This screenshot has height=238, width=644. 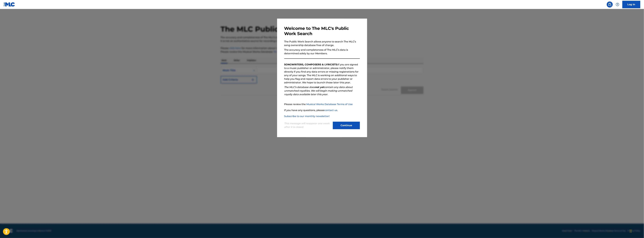 I want to click on a: contact us, so click(x=331, y=110).